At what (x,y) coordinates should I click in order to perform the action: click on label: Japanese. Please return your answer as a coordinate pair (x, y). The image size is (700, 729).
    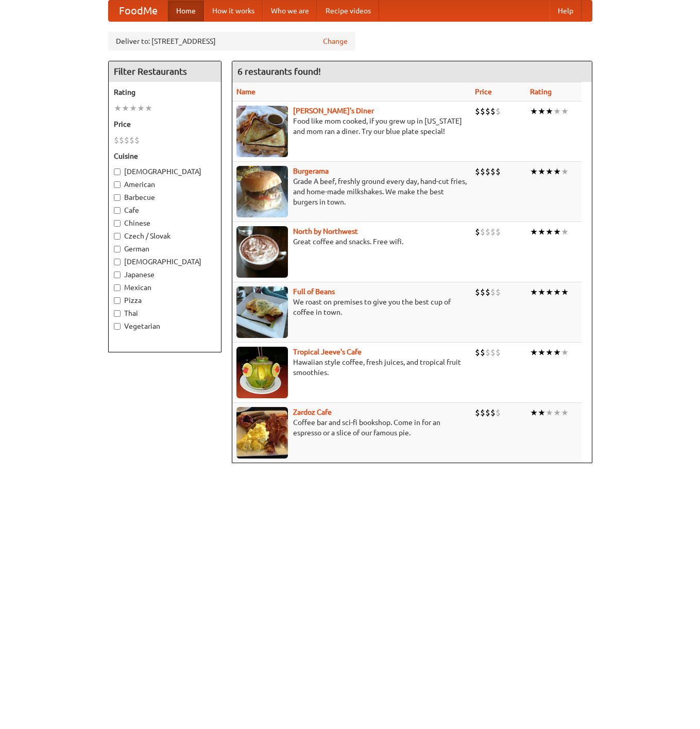
    Looking at the image, I should click on (165, 275).